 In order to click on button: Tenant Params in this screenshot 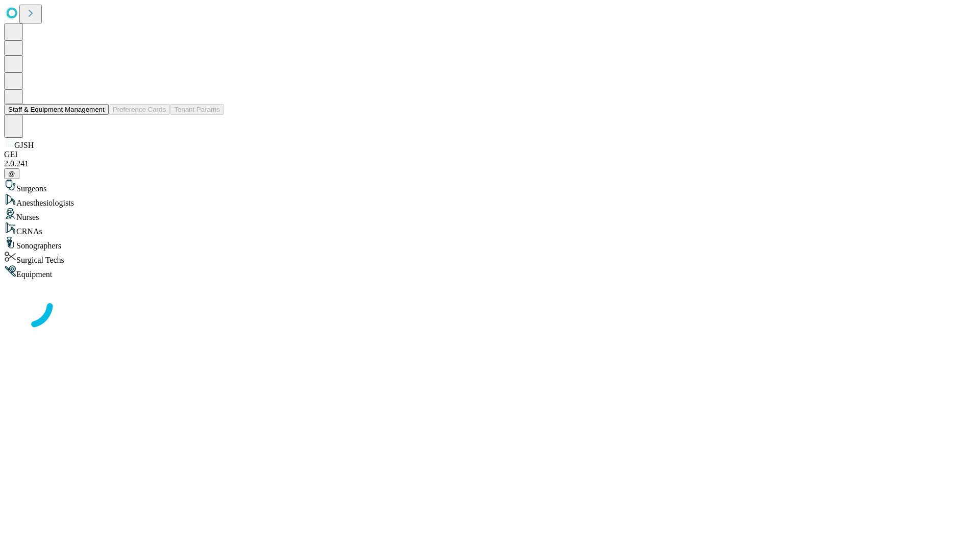, I will do `click(197, 109)`.